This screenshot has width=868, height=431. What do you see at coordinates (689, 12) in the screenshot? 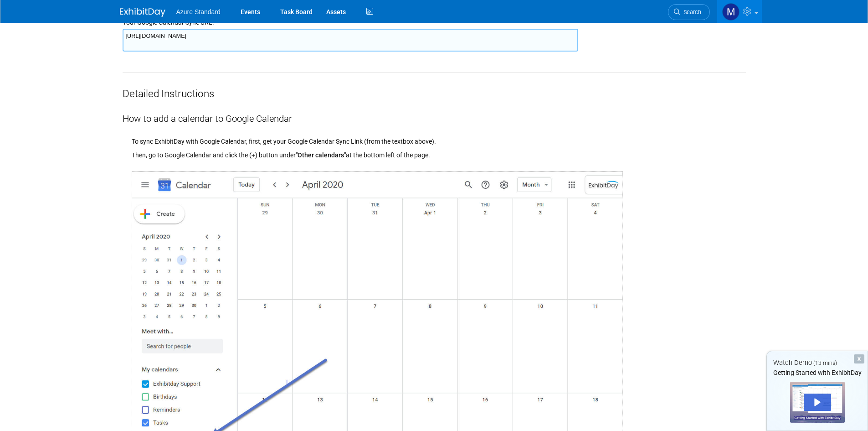
I see `a: Search` at bounding box center [689, 12].